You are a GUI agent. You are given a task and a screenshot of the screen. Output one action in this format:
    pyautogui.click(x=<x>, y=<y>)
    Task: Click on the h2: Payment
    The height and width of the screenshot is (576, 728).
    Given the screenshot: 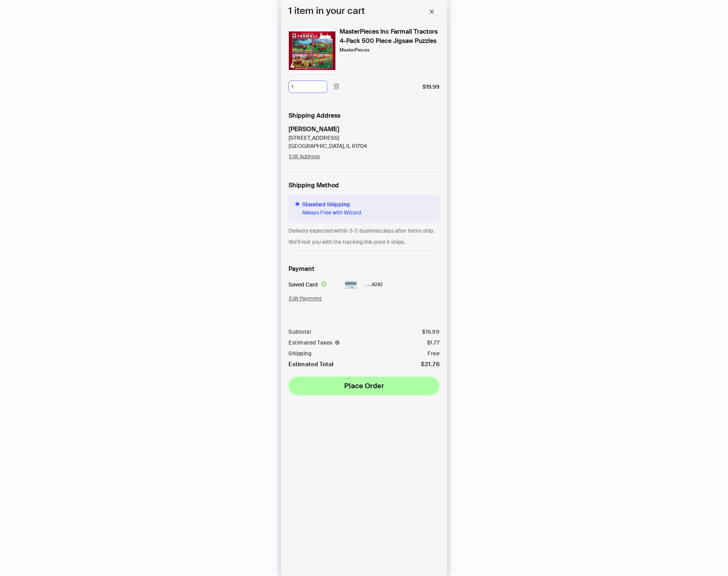 What is the action you would take?
    pyautogui.click(x=301, y=269)
    